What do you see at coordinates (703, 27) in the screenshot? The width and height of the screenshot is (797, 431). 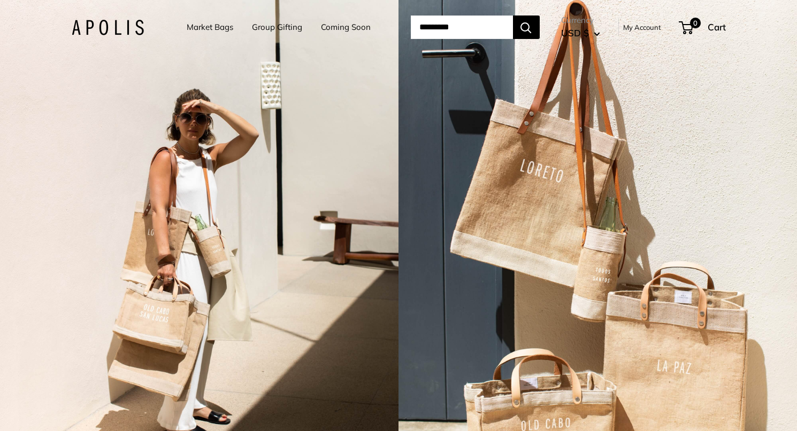 I see `a: 0 Cart` at bounding box center [703, 27].